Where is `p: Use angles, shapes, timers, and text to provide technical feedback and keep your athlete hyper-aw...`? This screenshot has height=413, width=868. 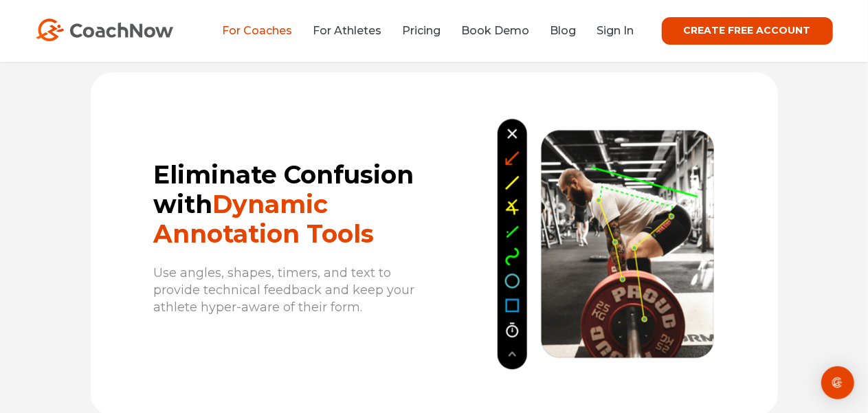
p: Use angles, shapes, timers, and text to provide technical feedback and keep your athlete hyper-aw... is located at coordinates (291, 291).